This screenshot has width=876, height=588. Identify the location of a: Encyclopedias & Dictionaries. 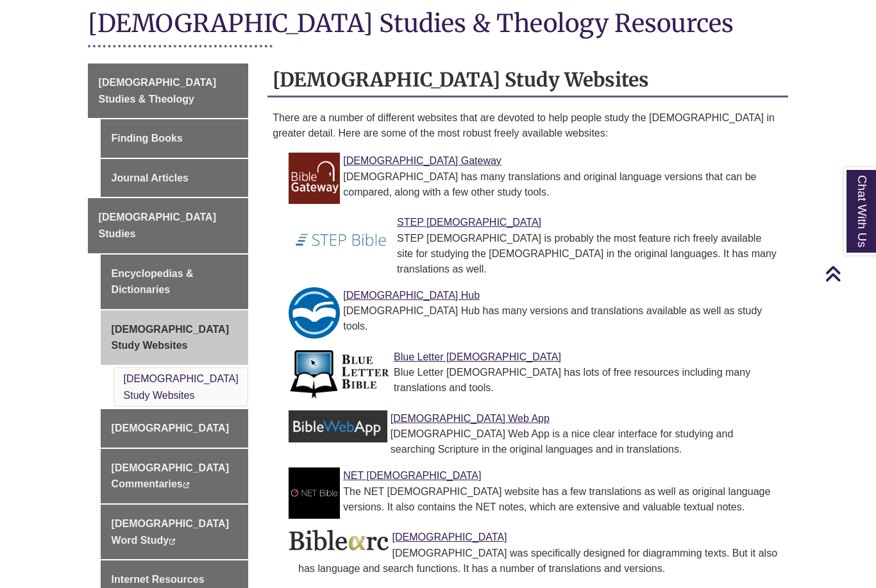
(175, 282).